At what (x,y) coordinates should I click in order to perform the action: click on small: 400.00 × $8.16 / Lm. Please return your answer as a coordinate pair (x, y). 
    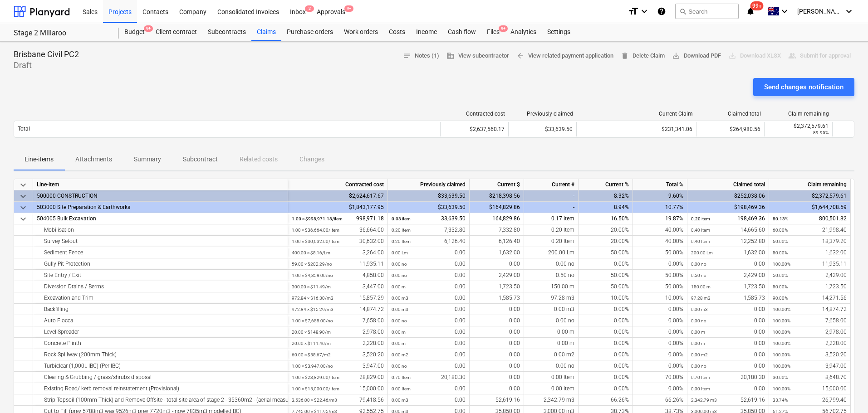
    Looking at the image, I should click on (311, 252).